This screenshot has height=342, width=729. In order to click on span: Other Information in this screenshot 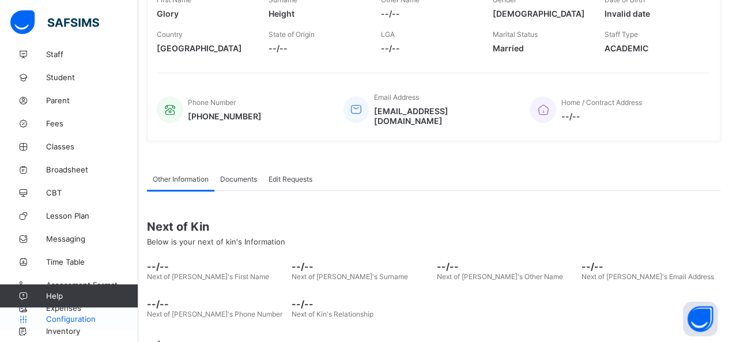, I will do `click(180, 179)`.